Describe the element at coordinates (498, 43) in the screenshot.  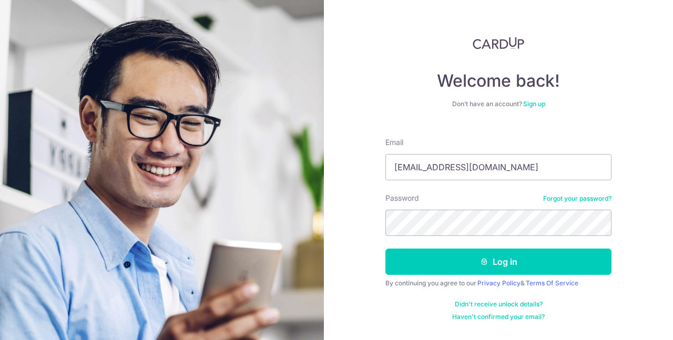
I see `img: CardUp Logo` at that location.